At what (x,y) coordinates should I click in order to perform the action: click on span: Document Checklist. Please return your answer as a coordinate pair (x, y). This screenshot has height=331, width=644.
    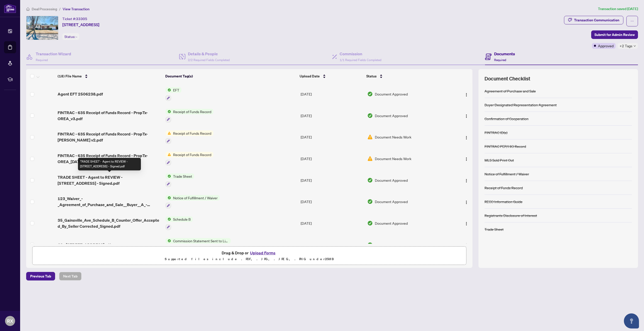
    Looking at the image, I should click on (507, 79).